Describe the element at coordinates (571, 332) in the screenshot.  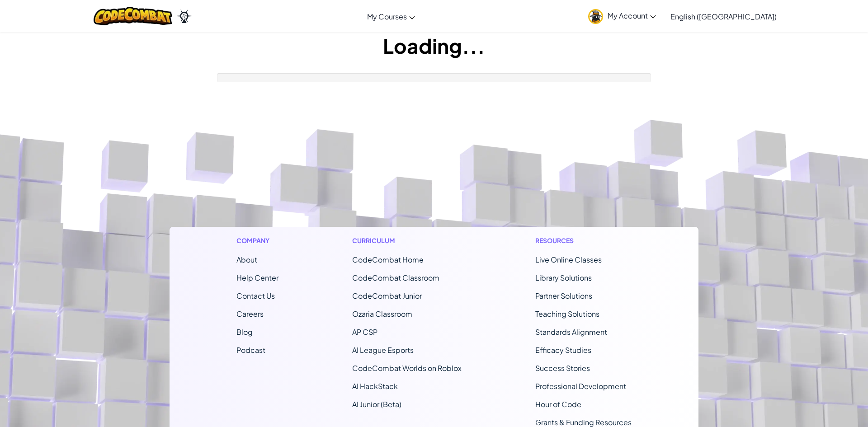
I see `a: Standards Alignment` at that location.